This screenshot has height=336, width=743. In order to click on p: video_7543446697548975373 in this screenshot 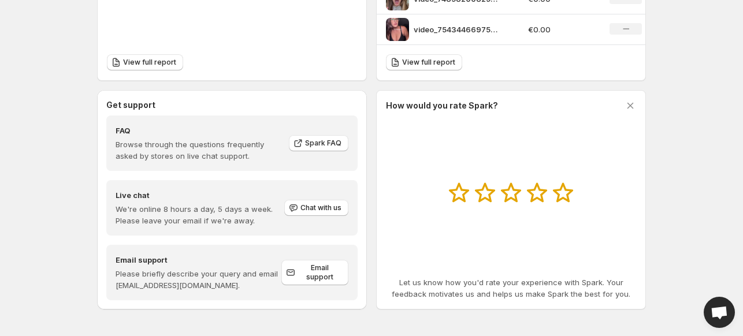, I will do `click(457, 29)`.